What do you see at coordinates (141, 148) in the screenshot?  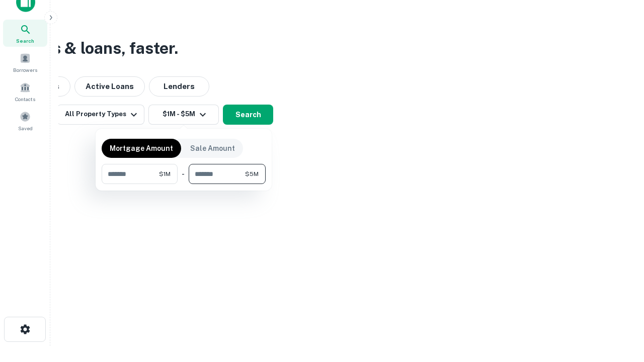 I see `p: Mortgage Amount` at bounding box center [141, 148].